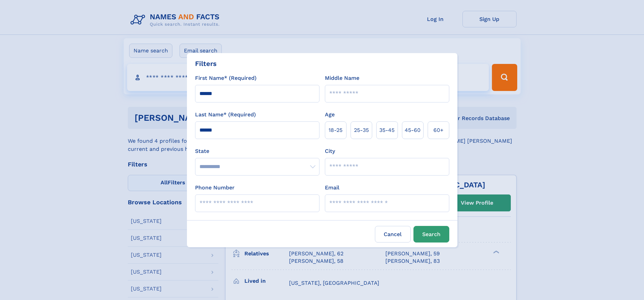 The image size is (644, 300). Describe the element at coordinates (214, 188) in the screenshot. I see `label: Phone Number` at that location.